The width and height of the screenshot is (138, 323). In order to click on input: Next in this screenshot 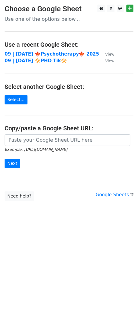, I will do `click(12, 163)`.